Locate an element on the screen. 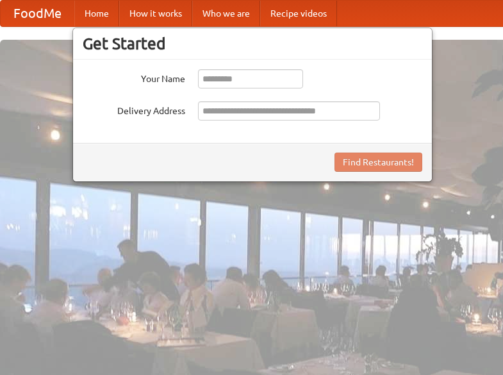  label: Delivery Address is located at coordinates (134, 109).